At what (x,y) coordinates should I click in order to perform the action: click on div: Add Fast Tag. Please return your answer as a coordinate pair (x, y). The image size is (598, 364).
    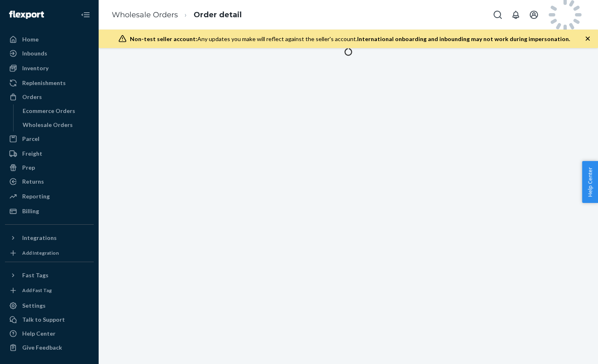
    Looking at the image, I should click on (37, 290).